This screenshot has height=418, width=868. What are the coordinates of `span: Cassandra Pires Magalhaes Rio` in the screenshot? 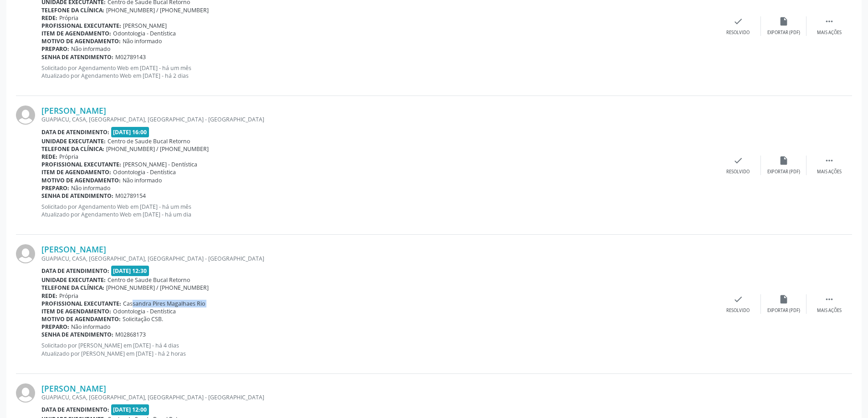 It's located at (164, 304).